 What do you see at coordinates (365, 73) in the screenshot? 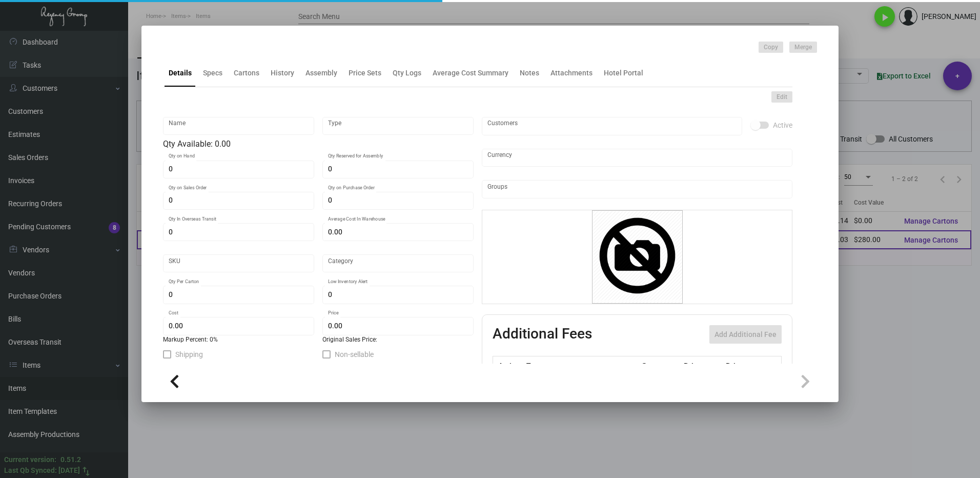
I see `div: Price Sets` at bounding box center [365, 73].